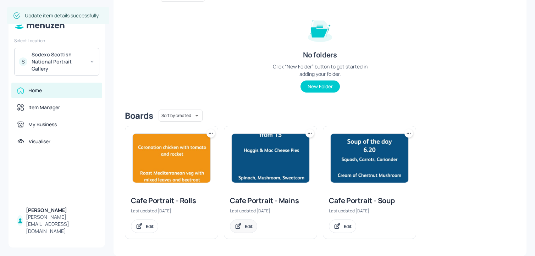  I want to click on div: Boards, so click(139, 116).